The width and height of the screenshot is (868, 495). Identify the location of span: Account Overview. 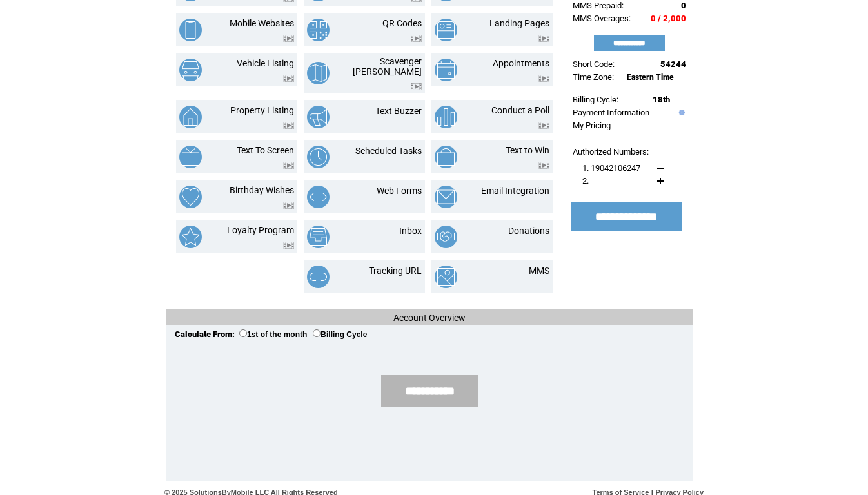
(430, 318).